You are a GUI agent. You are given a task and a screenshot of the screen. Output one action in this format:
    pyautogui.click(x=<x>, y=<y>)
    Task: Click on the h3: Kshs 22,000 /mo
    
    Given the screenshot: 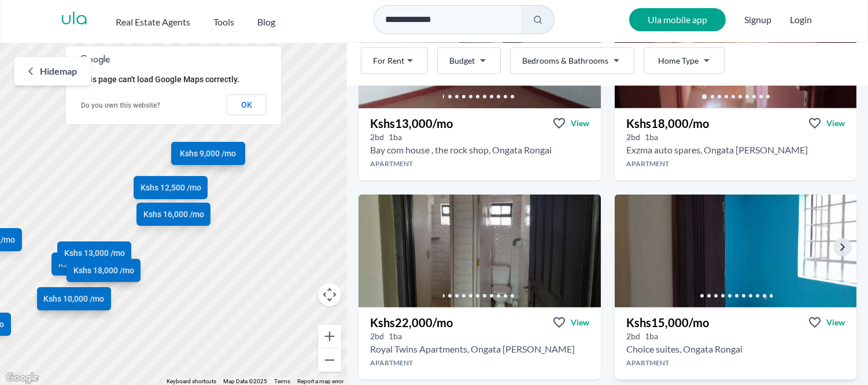 What is the action you would take?
    pyautogui.click(x=411, y=322)
    